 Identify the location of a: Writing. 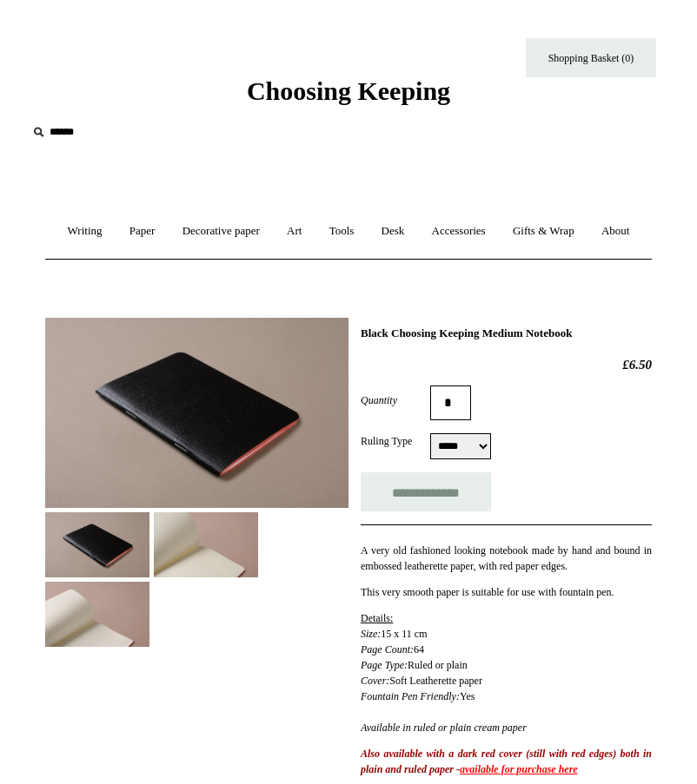
(85, 231).